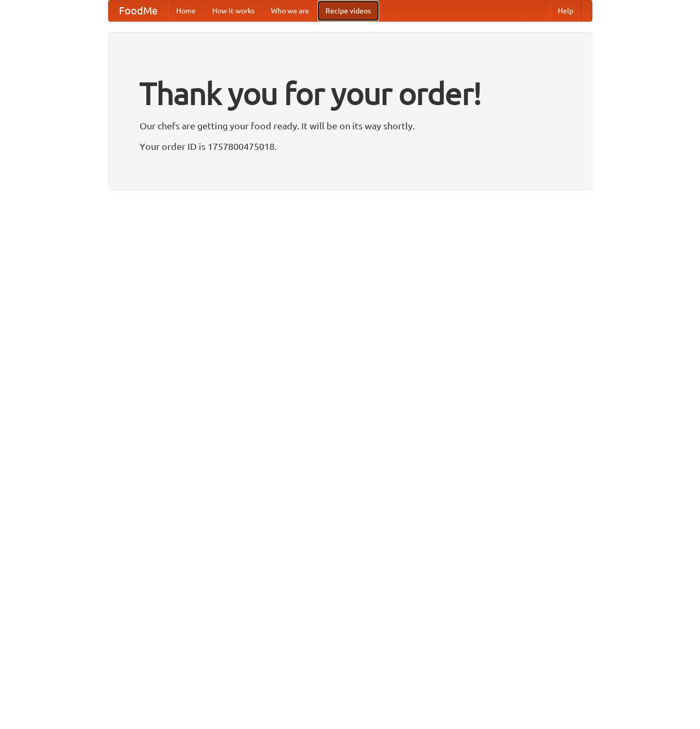 This screenshot has height=729, width=700. What do you see at coordinates (233, 11) in the screenshot?
I see `a: How it works` at bounding box center [233, 11].